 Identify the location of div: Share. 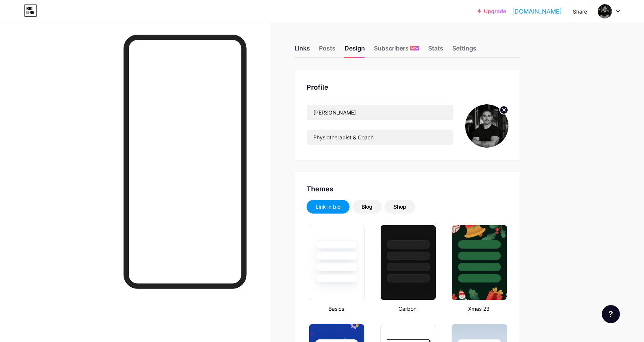
(580, 11).